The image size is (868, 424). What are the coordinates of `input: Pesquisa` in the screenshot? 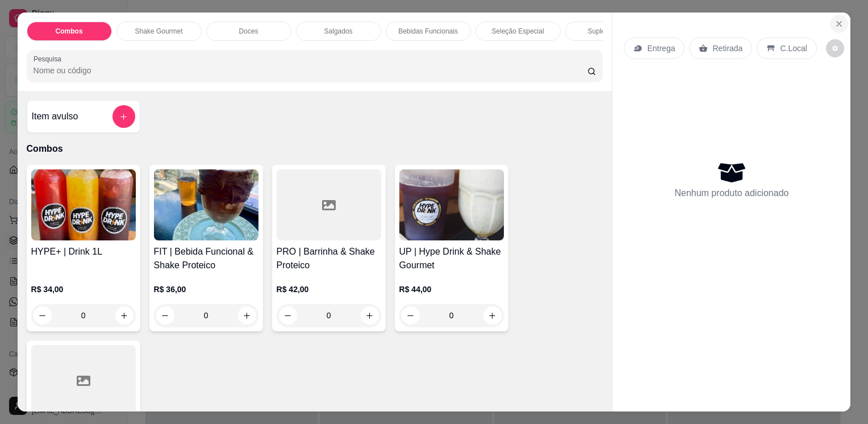 It's located at (311, 71).